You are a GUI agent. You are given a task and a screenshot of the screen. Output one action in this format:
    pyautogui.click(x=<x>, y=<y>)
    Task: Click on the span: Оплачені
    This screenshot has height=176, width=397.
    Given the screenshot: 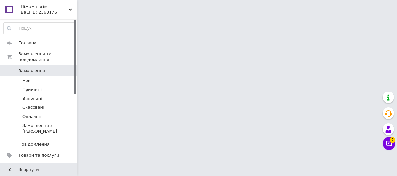 What is the action you would take?
    pyautogui.click(x=32, y=117)
    